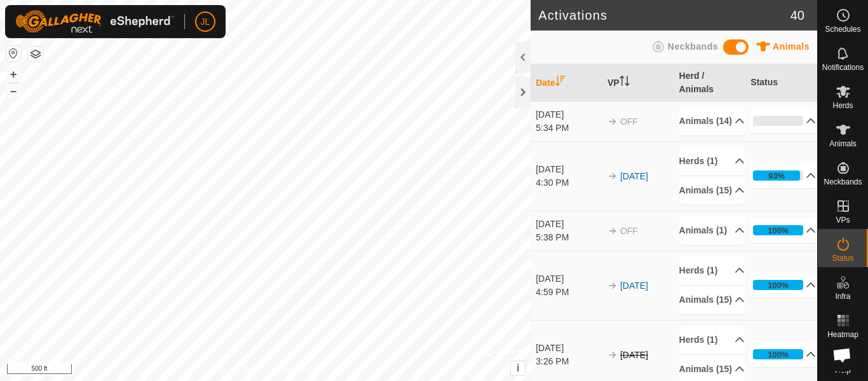 The image size is (868, 381). What do you see at coordinates (842, 335) in the screenshot?
I see `span: Heatmap` at bounding box center [842, 335].